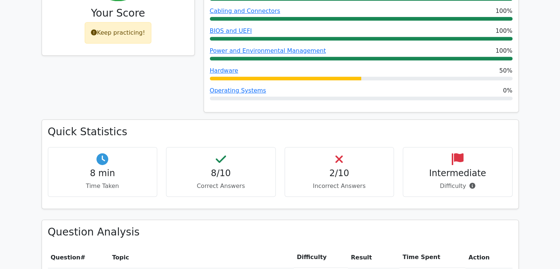 The height and width of the screenshot is (269, 560). What do you see at coordinates (458, 186) in the screenshot?
I see `p: Difficulty` at bounding box center [458, 186].